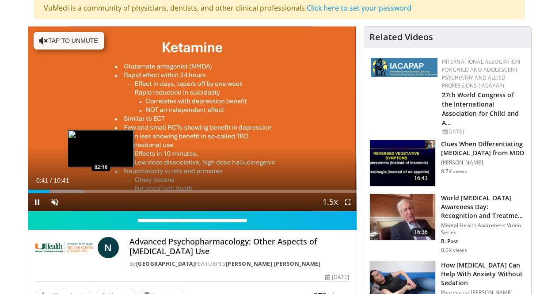 The image size is (559, 294). I want to click on img: a6520382-d332-4ed3-9891-ee688fa49237.150x105_q85_crop-smart_upscale.jpg, so click(403, 163).